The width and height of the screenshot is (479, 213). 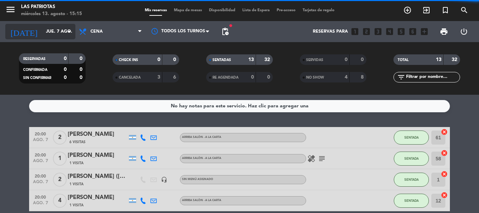 What do you see at coordinates (378, 32) in the screenshot?
I see `i: looks_3` at bounding box center [378, 32].